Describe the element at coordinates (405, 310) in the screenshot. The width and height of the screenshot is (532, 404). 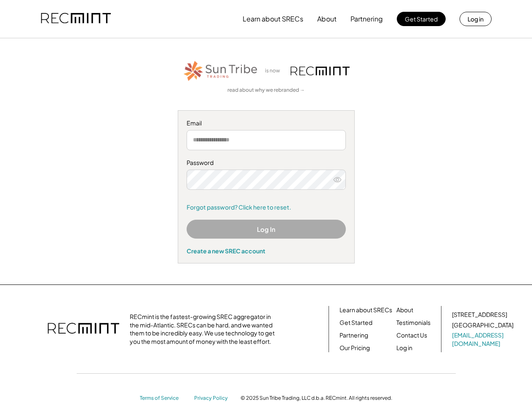
I see `a: About` at that location.